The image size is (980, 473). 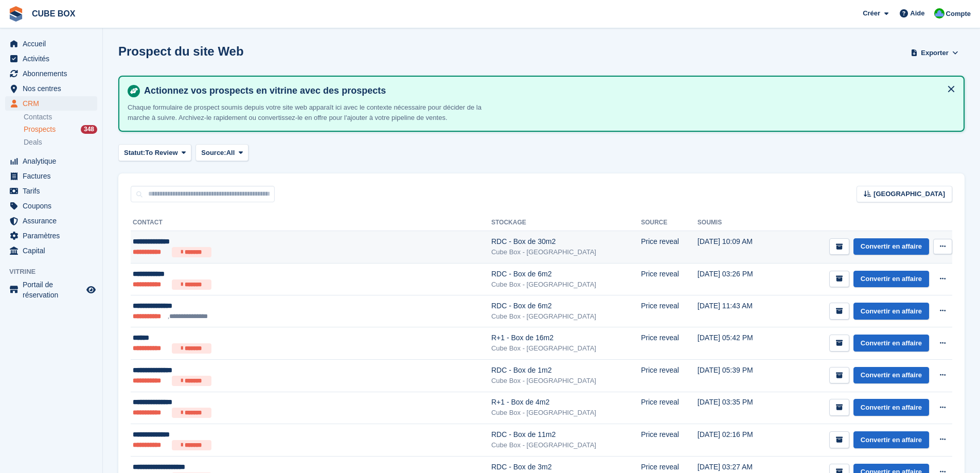 I want to click on span: Coupons, so click(x=53, y=206).